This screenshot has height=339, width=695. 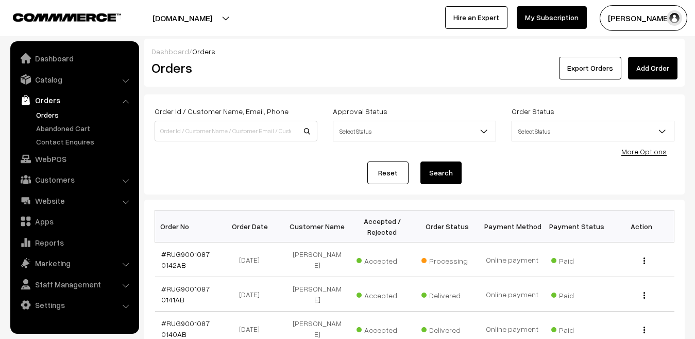 I want to click on a: Customers, so click(x=74, y=179).